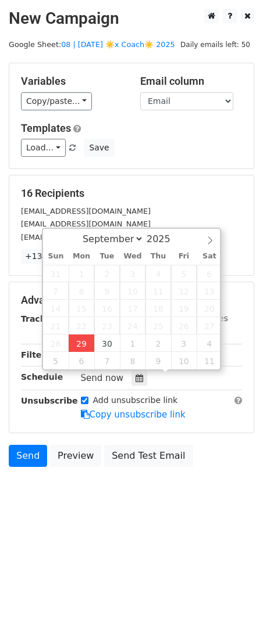  Describe the element at coordinates (28, 456) in the screenshot. I see `a: Send` at that location.